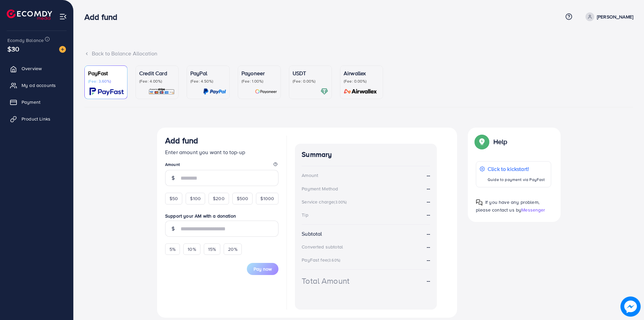 Image resolution: width=644 pixels, height=320 pixels. I want to click on p: PayFast, so click(105, 74).